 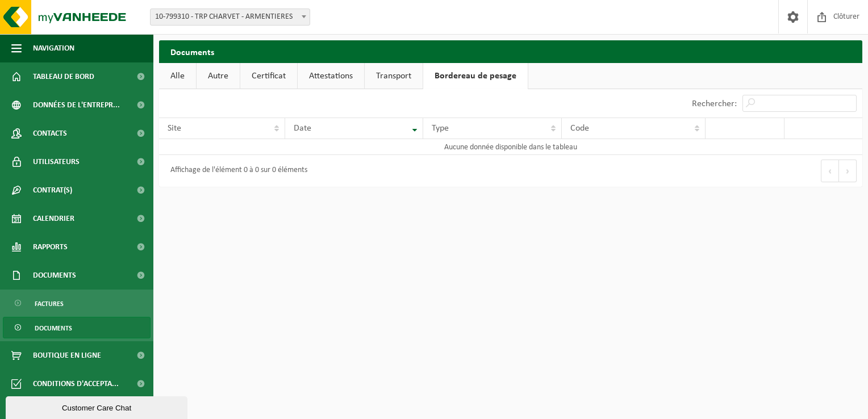 What do you see at coordinates (76, 105) in the screenshot?
I see `span: Données de l'entrepr...` at bounding box center [76, 105].